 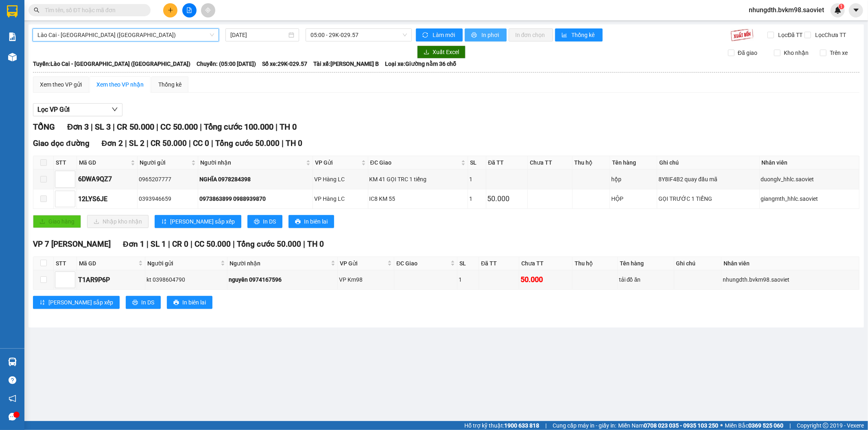 I want to click on button: downloadXuất Excel, so click(x=441, y=52).